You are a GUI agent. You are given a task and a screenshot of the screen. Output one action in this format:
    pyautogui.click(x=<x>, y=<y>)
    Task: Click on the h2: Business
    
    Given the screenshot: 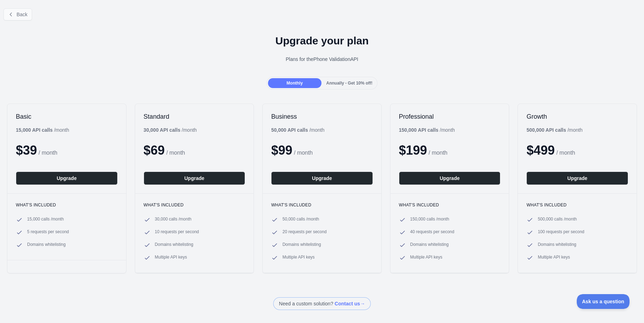 What is the action you would take?
    pyautogui.click(x=322, y=117)
    